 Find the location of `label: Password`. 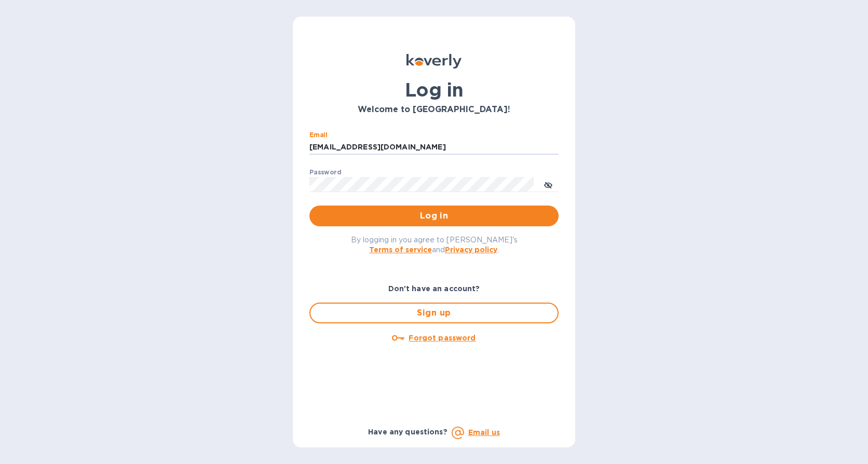

label: Password is located at coordinates (325, 172).